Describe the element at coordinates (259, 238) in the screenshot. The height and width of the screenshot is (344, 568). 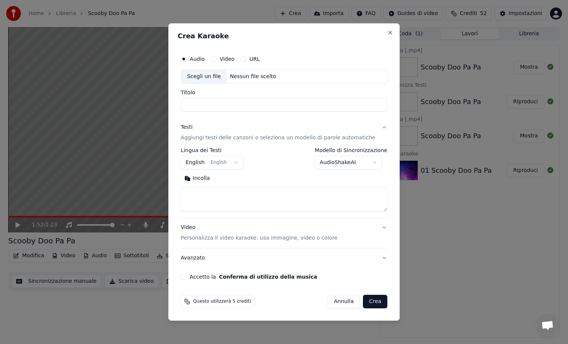
I see `p: Personalizza il video karaoke: usa immagine, video o colore` at that location.